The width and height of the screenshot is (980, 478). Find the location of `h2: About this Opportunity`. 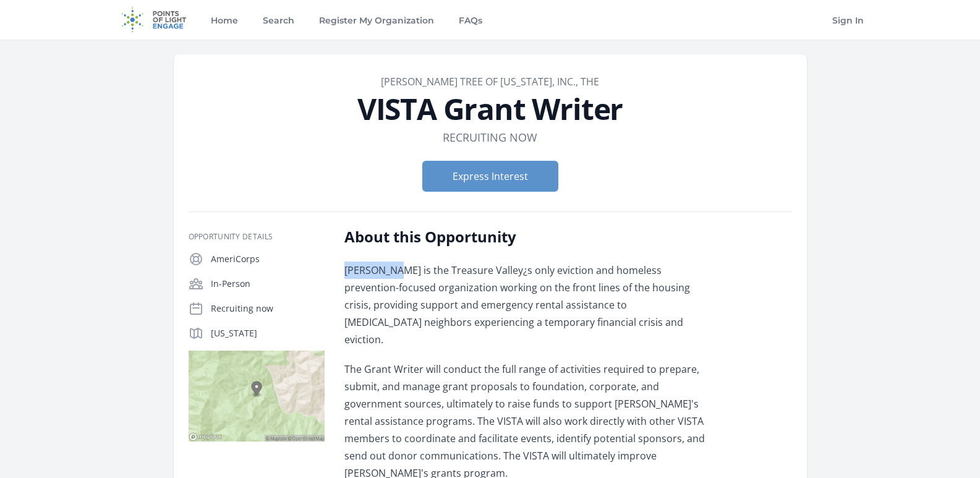

h2: About this Opportunity is located at coordinates (525, 237).